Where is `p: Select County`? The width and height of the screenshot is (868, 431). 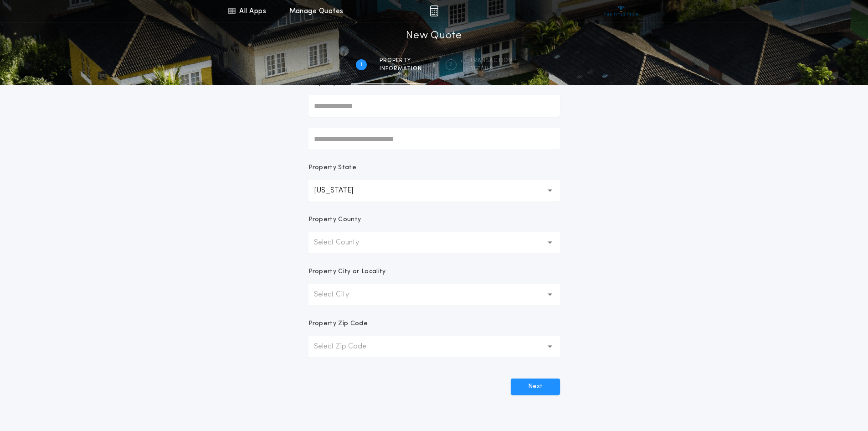
p: Select County is located at coordinates (343, 243).